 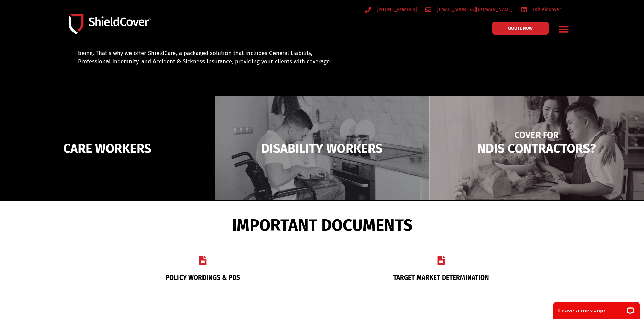 I want to click on span: /shieldcover, so click(x=546, y=10).